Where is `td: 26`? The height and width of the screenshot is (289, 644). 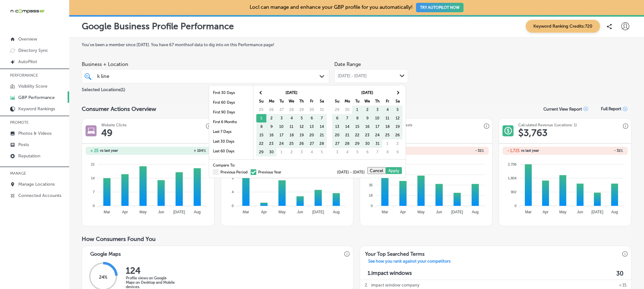
td: 26 is located at coordinates (301, 144).